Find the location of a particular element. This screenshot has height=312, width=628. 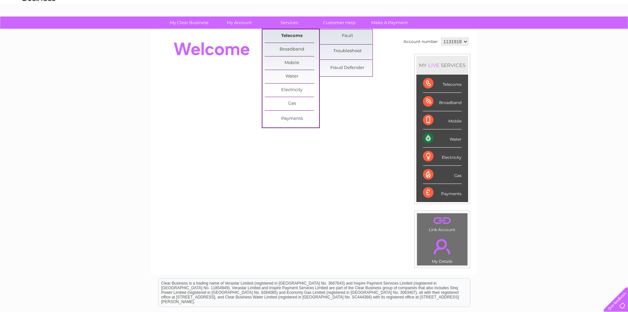

a: Fault is located at coordinates (347, 36).